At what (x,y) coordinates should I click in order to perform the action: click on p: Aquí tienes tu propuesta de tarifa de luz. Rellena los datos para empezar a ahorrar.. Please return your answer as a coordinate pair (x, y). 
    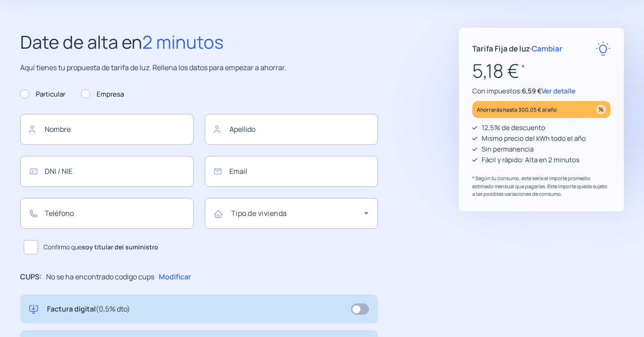
    Looking at the image, I should click on (199, 68).